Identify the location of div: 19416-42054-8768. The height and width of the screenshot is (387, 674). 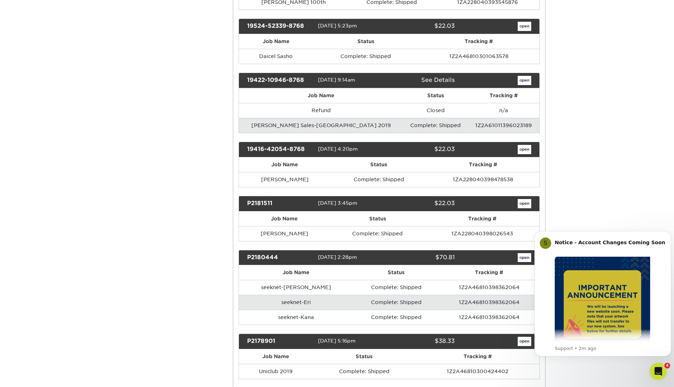
(280, 150).